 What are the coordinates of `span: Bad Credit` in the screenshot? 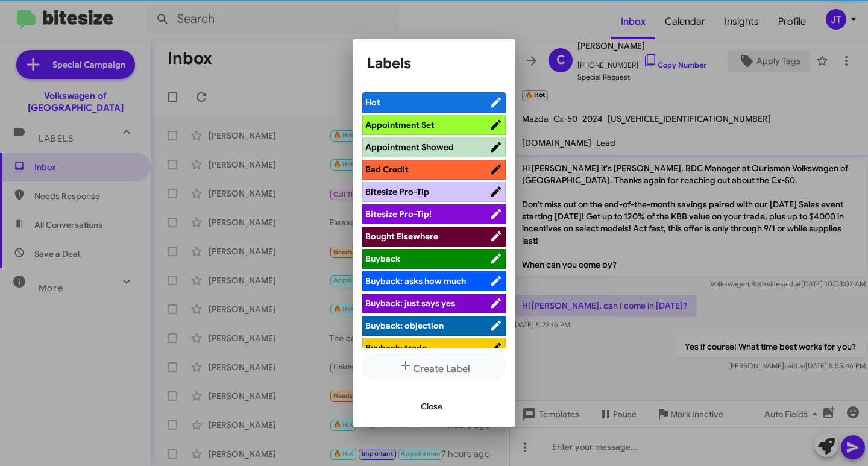 It's located at (387, 169).